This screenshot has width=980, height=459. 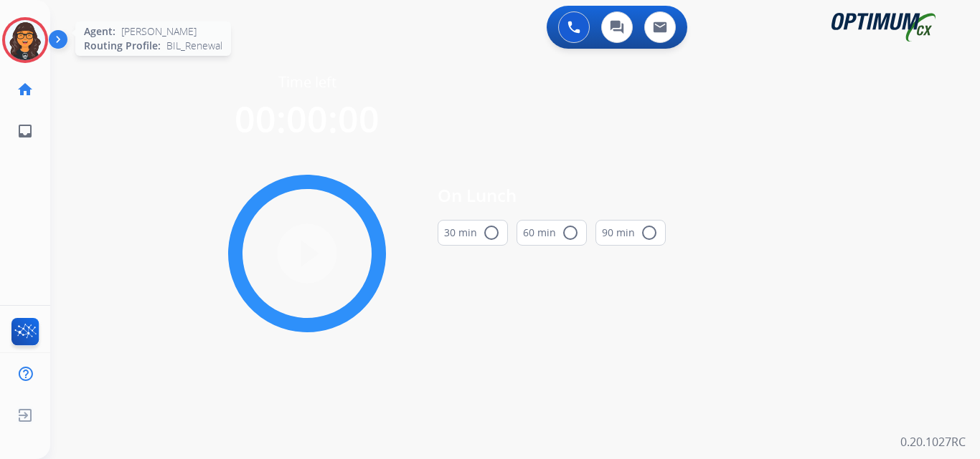 What do you see at coordinates (551, 233) in the screenshot?
I see `button: 60 min` at bounding box center [551, 233].